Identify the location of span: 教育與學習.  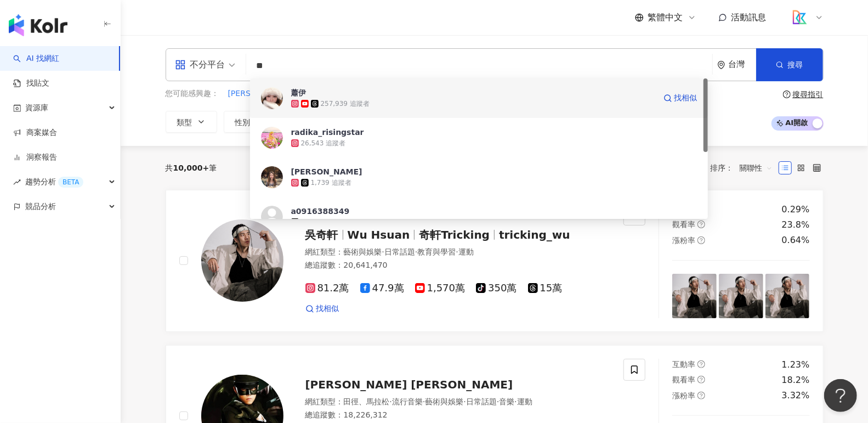
(437, 252).